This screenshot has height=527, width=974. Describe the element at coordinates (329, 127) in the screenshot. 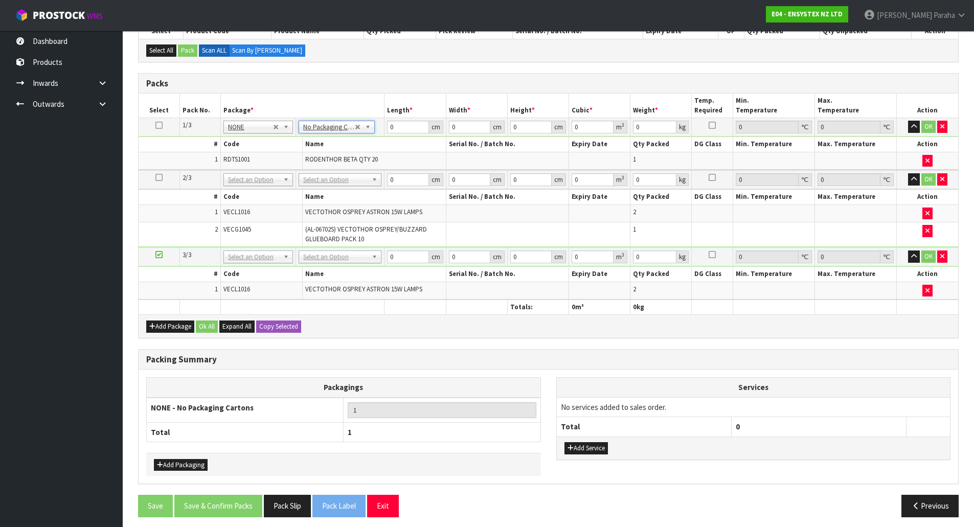

I see `span: No Packaging Cartons` at that location.